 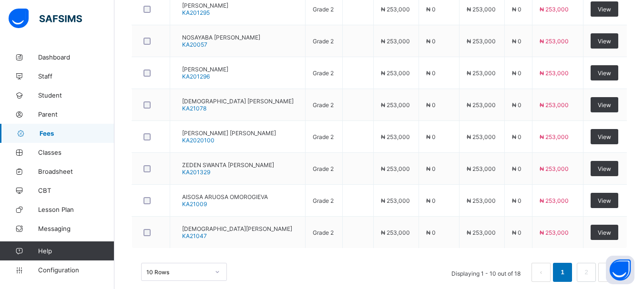 What do you see at coordinates (178, 272) in the screenshot?
I see `div: 10 Rows` at bounding box center [178, 272].